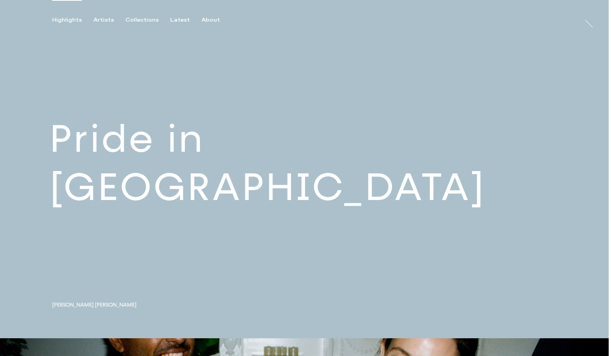  Describe the element at coordinates (67, 20) in the screenshot. I see `div: Highlights` at that location.